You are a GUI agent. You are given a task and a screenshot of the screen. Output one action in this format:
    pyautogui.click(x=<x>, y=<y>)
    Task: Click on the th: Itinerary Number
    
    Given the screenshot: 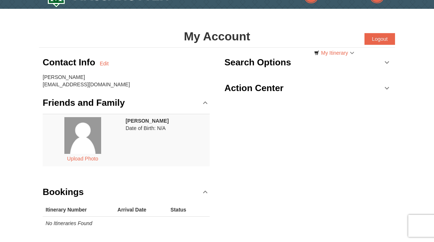 What is the action you would take?
    pyautogui.click(x=78, y=210)
    